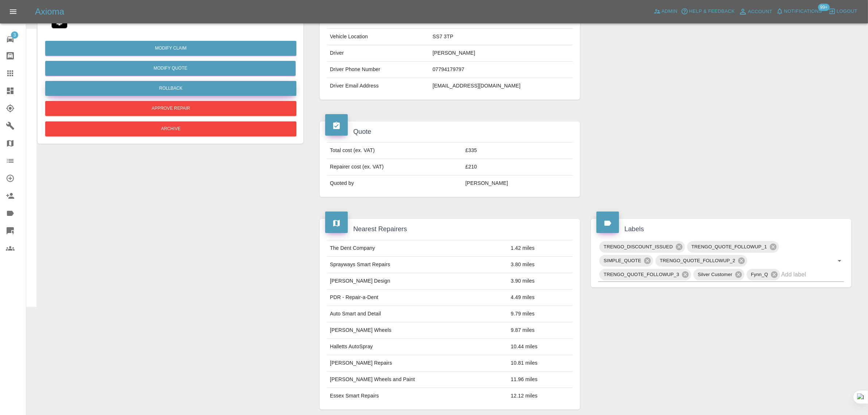 Image resolution: width=868 pixels, height=415 pixels. What do you see at coordinates (803, 275) in the screenshot?
I see `input: Add label` at bounding box center [803, 275].